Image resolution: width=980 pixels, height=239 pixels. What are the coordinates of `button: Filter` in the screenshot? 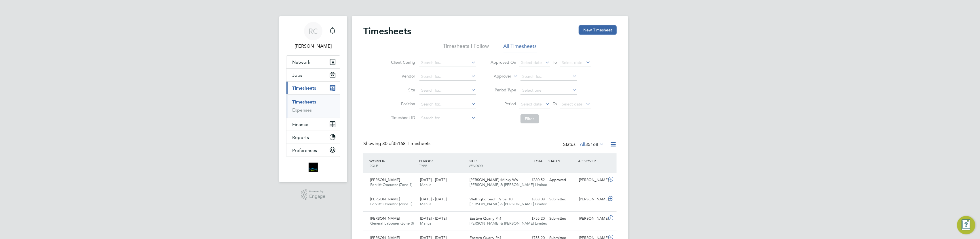 It's located at (530, 119).